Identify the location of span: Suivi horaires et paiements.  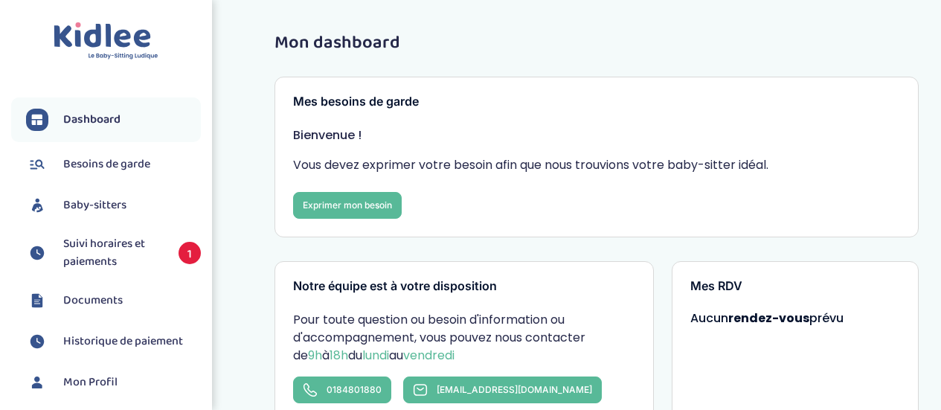
(113, 253).